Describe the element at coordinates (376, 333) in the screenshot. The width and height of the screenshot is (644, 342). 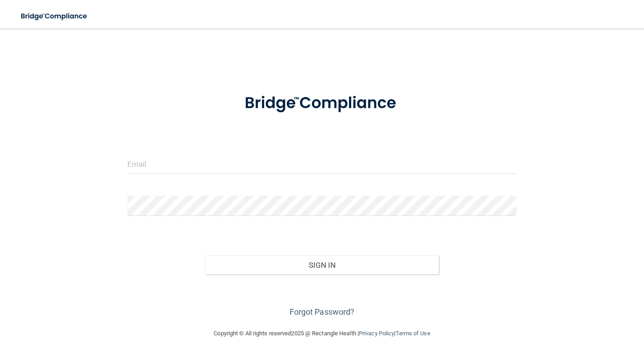
I see `a: Privacy Policy` at that location.